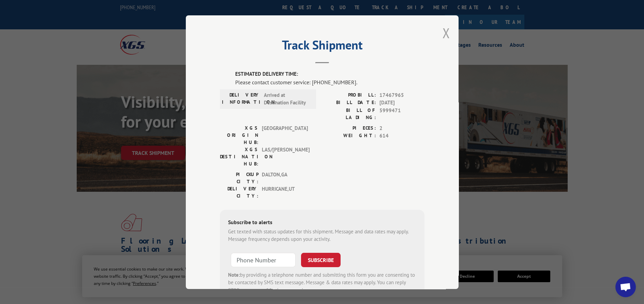  What do you see at coordinates (322, 47) in the screenshot?
I see `h2: Track Shipment` at bounding box center [322, 47].